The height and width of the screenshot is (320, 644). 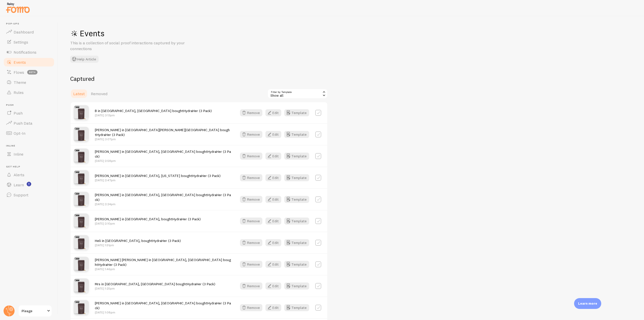 What do you see at coordinates (35, 311) in the screenshot?
I see `a: Pleage` at bounding box center [35, 311].